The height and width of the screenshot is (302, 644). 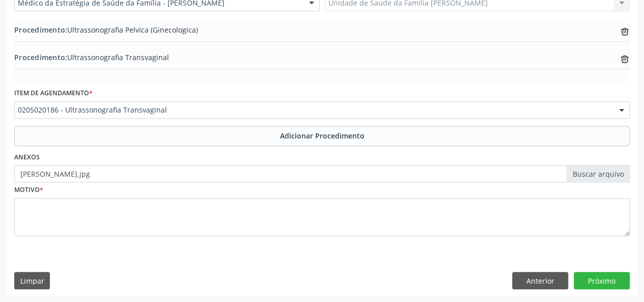 What do you see at coordinates (540, 281) in the screenshot?
I see `button: Anterior` at bounding box center [540, 281].